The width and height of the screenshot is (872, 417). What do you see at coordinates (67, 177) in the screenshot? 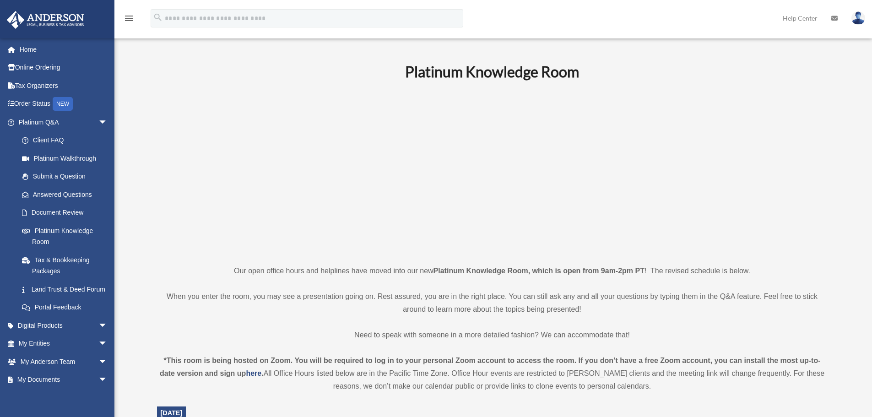
I see `a: Submit a Question` at bounding box center [67, 177].